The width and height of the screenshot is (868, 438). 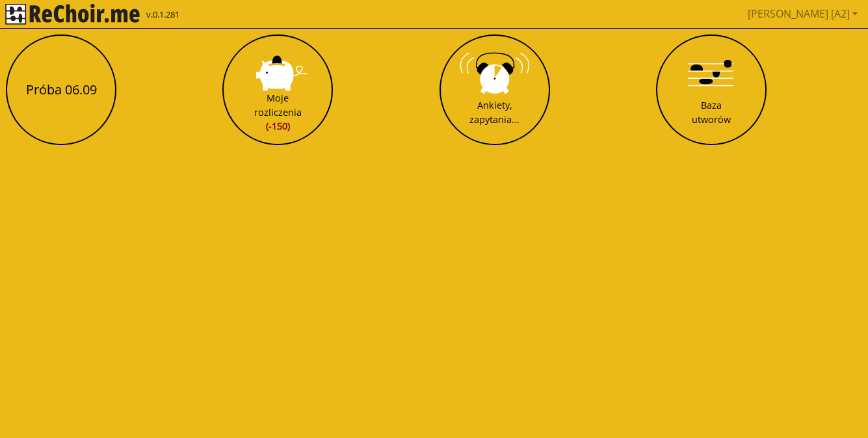 I want to click on button: Baza utworów, so click(x=711, y=90).